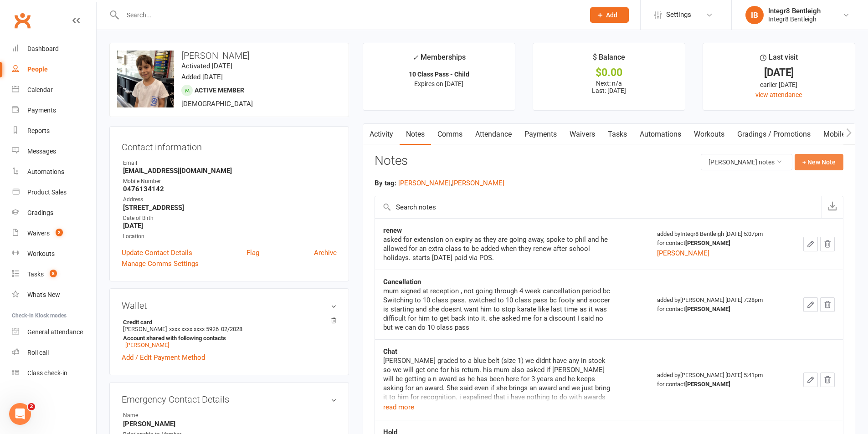 This screenshot has width=868, height=434. I want to click on img: image1732317084.png, so click(145, 79).